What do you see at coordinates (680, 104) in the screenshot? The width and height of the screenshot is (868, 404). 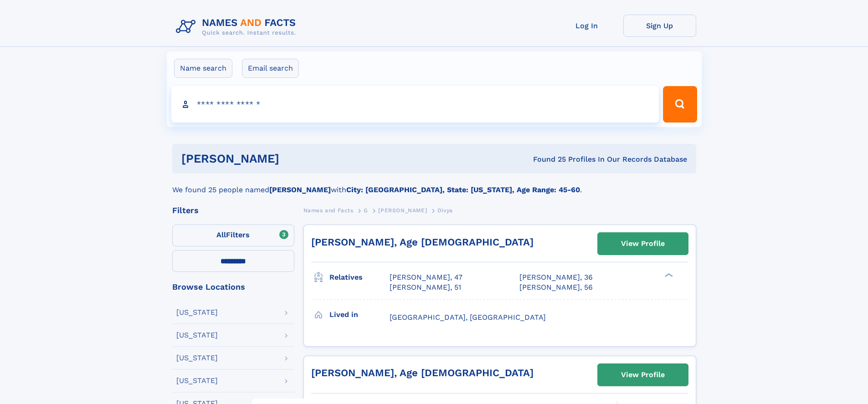 I see `button: Search Button` at bounding box center [680, 104].